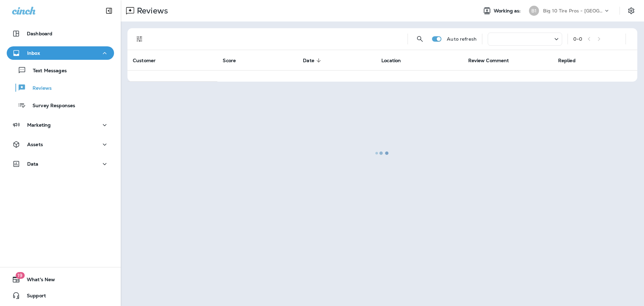 The image size is (644, 306). I want to click on button: Inbox, so click(60, 53).